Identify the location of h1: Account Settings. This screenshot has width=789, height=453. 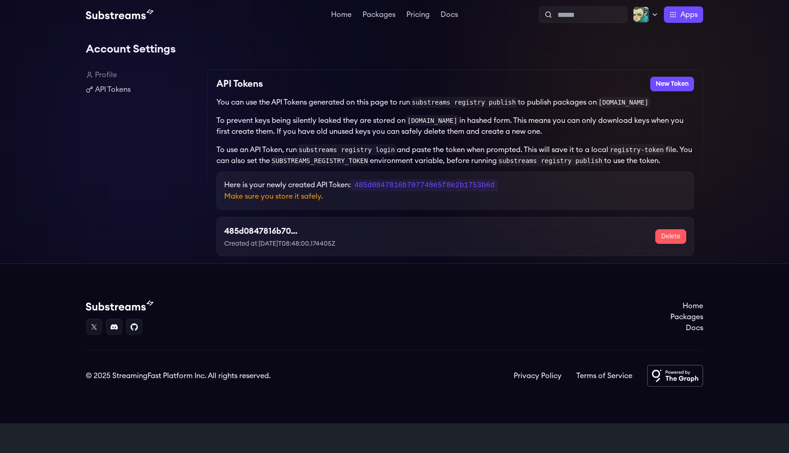
(395, 49).